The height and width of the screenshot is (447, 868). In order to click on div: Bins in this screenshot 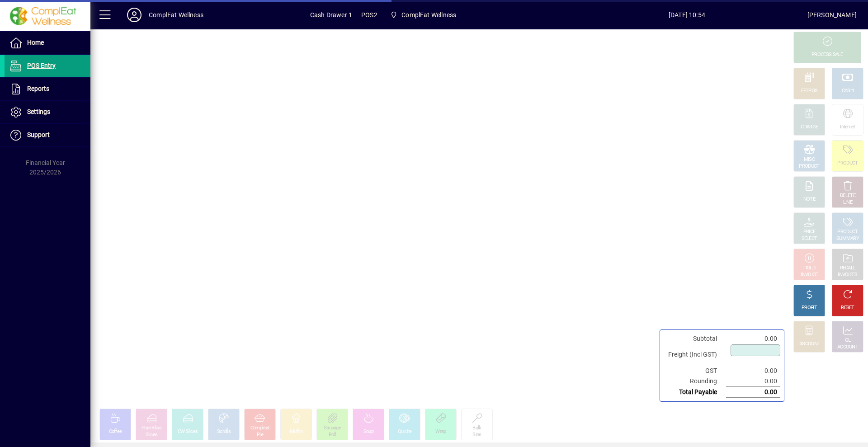, I will do `click(477, 434)`.